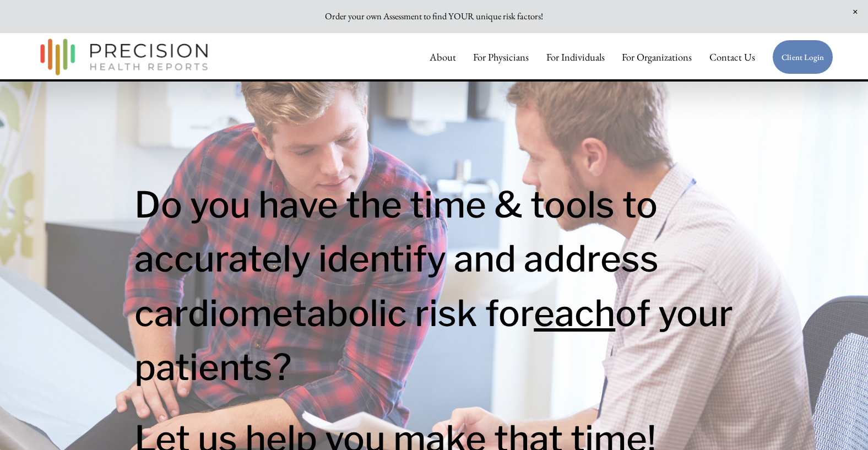 This screenshot has height=450, width=868. What do you see at coordinates (840, 423) in the screenshot?
I see `div: Chat Widget` at bounding box center [840, 423].